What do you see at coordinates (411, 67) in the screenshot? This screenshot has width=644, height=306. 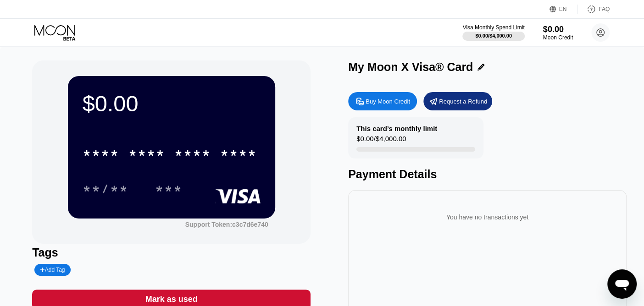 I see `div: My Moon X Visa® Card` at bounding box center [411, 67].